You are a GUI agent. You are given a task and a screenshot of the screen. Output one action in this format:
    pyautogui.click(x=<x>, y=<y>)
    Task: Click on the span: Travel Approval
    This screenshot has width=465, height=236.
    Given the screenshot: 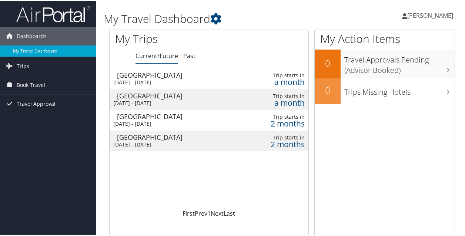 What is the action you would take?
    pyautogui.click(x=36, y=103)
    